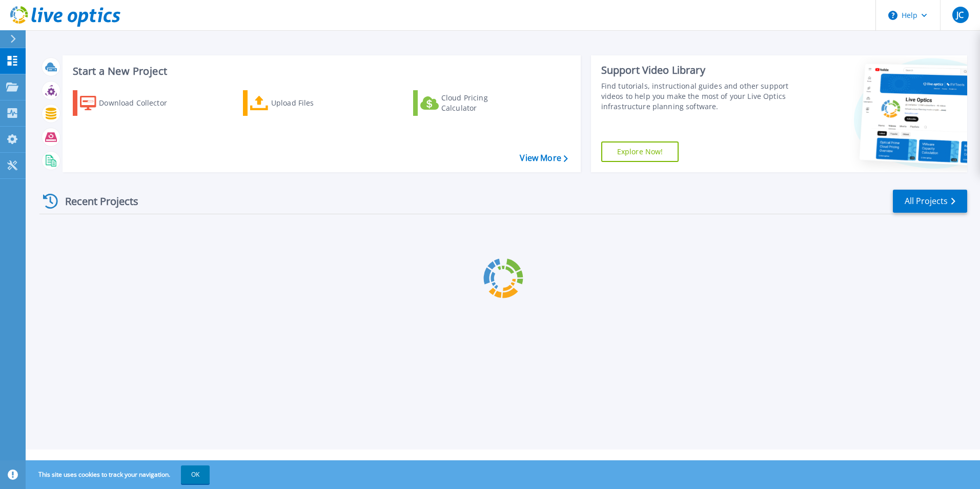 This screenshot has width=980, height=489. Describe the element at coordinates (960, 14) in the screenshot. I see `span: JC` at that location.